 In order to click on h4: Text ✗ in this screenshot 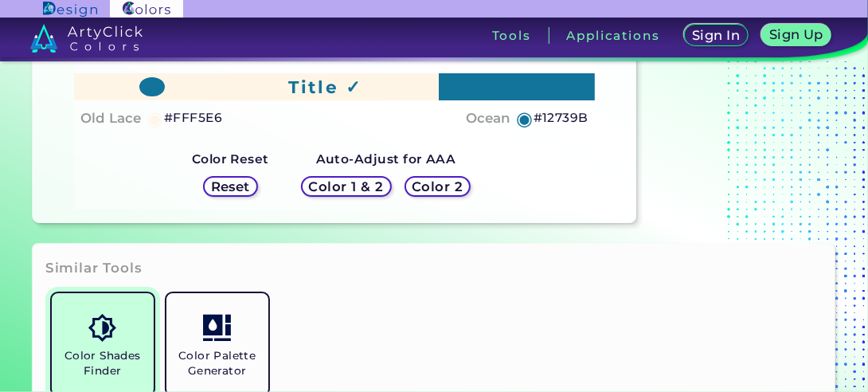, I will do `click(507, 87)`.